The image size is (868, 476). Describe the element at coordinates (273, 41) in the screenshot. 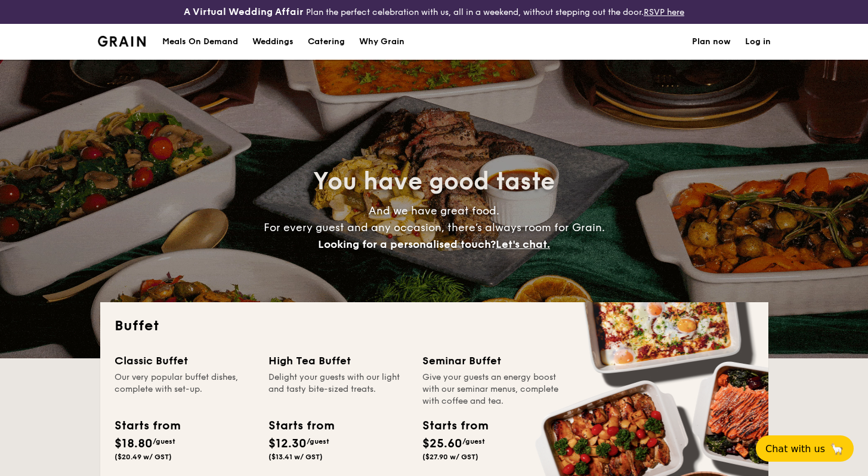

I see `a: Weddings` at that location.